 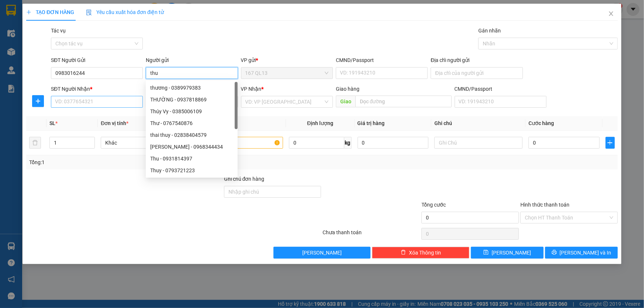 What do you see at coordinates (251, 89) in the screenshot?
I see `span: VP Nhận` at bounding box center [251, 89].